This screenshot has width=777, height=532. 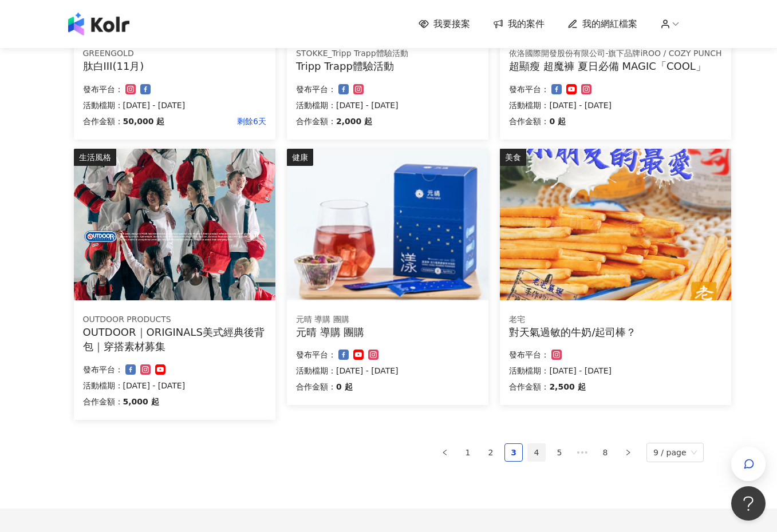 What do you see at coordinates (468, 453) in the screenshot?
I see `li: 1` at bounding box center [468, 453].